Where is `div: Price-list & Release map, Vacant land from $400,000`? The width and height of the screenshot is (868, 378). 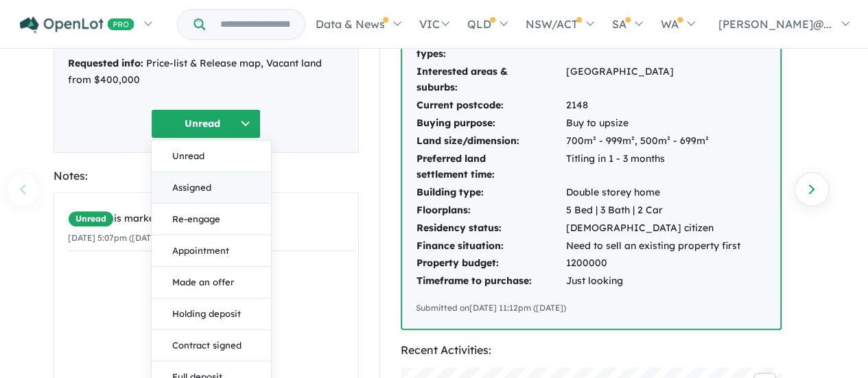
div: Price-list & Release map, Vacant land from $400,000 is located at coordinates (206, 72).